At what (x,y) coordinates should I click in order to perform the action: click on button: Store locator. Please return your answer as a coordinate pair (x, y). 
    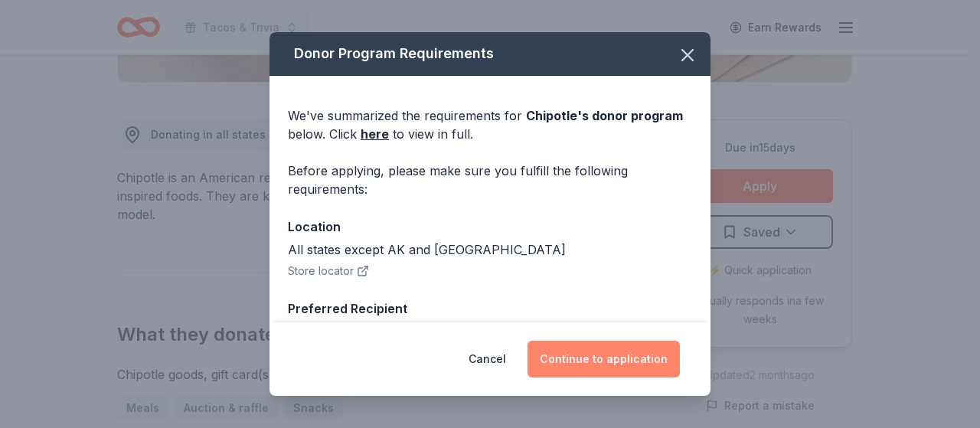
    Looking at the image, I should click on (328, 271).